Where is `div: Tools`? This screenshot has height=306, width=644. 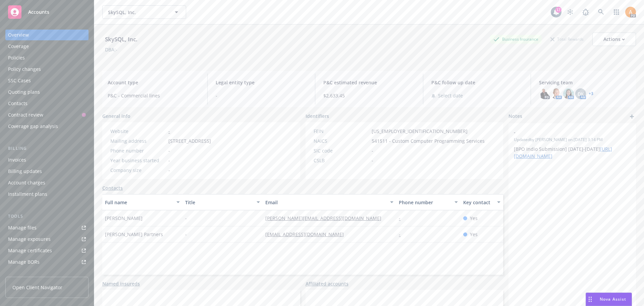
div: Tools is located at coordinates (47, 216).